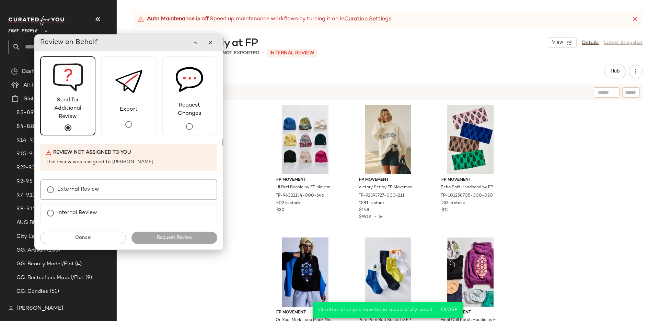 The height and width of the screenshot is (321, 659). I want to click on span: Victory Set by FP Movement at Free People in White, Size: S, so click(387, 187).